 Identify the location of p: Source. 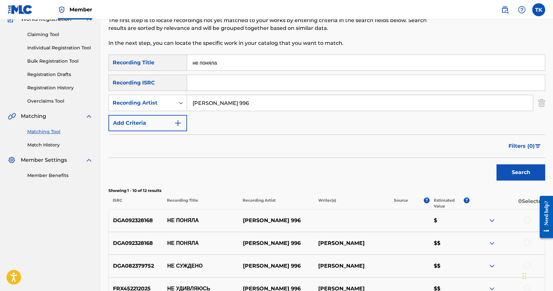
(401, 203).